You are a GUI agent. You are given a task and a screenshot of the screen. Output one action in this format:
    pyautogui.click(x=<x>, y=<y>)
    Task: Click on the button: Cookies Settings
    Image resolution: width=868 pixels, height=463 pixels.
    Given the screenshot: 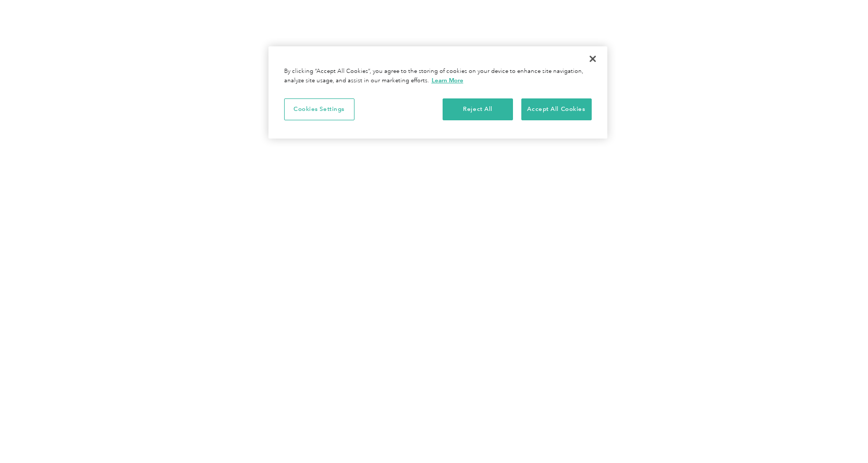 What is the action you would take?
    pyautogui.click(x=319, y=109)
    